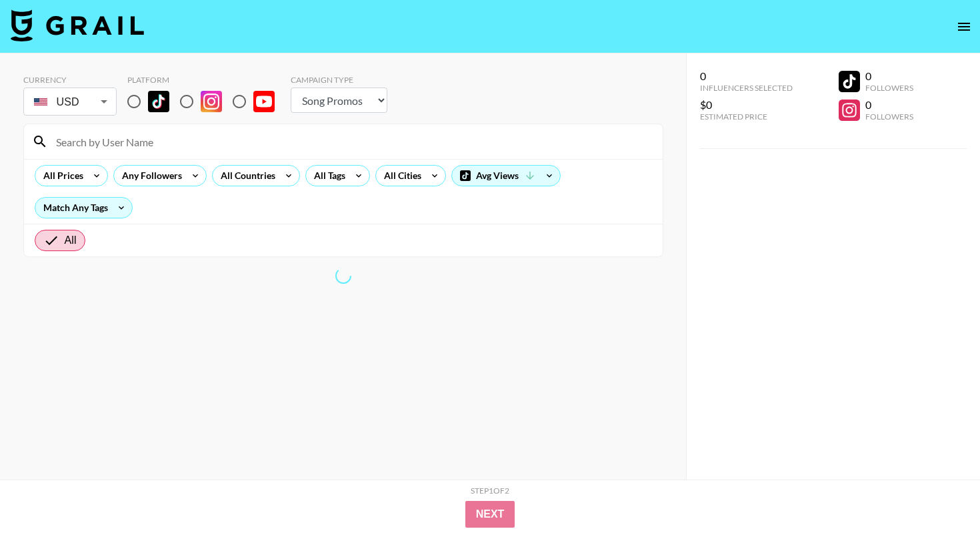 This screenshot has height=533, width=980. I want to click on img: Grail Talent, so click(77, 25).